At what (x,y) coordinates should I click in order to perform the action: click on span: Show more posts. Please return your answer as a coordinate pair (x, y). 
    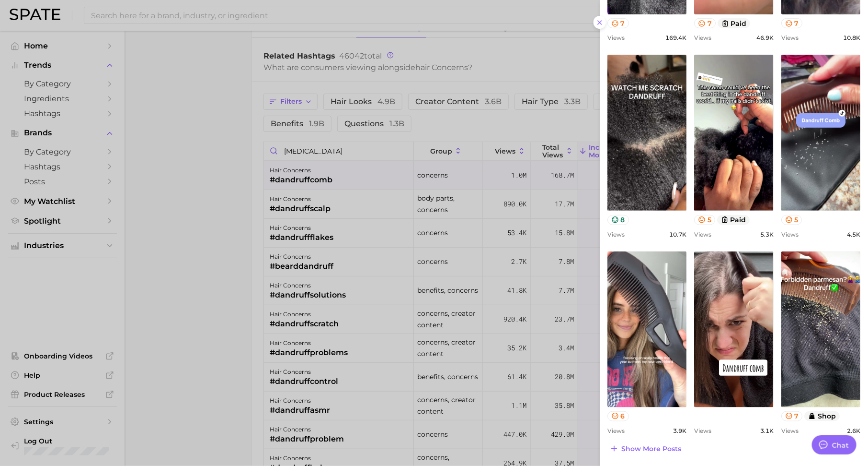
    Looking at the image, I should click on (651, 449).